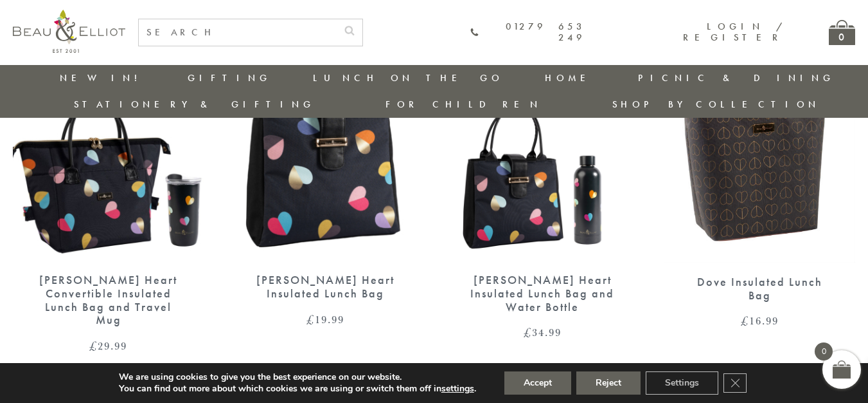 This screenshot has height=403, width=868. Describe the element at coordinates (824, 351) in the screenshot. I see `span: 0` at that location.